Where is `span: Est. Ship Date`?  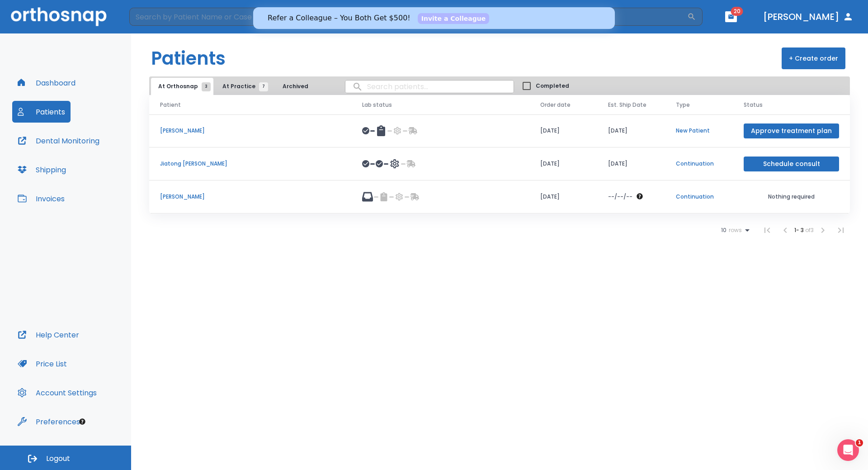 span: Est. Ship Date is located at coordinates (627, 105).